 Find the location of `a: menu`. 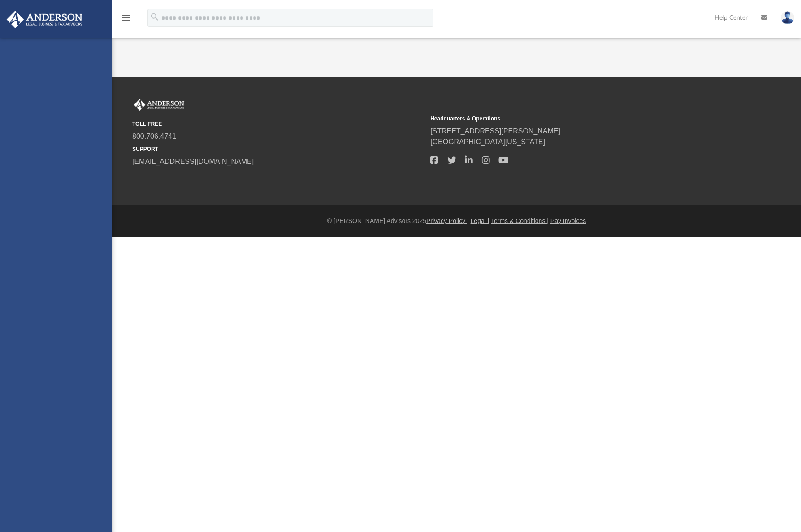

a: menu is located at coordinates (126, 20).